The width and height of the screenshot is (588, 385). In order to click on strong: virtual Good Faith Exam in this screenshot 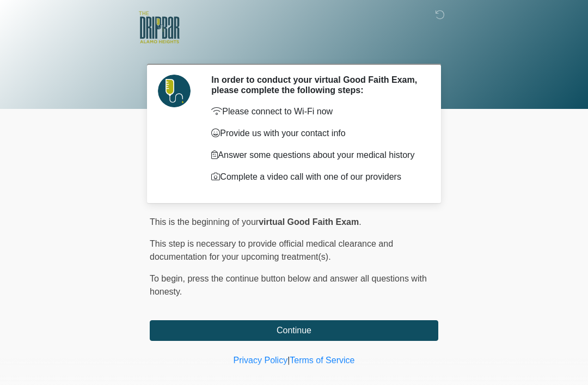, I will do `click(309, 221)`.